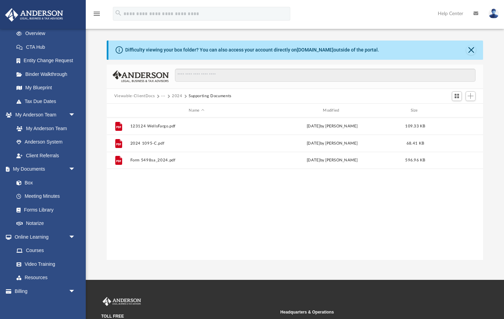  Describe the element at coordinates (135, 96) in the screenshot. I see `button: Viewable-ClientDocs` at that location.